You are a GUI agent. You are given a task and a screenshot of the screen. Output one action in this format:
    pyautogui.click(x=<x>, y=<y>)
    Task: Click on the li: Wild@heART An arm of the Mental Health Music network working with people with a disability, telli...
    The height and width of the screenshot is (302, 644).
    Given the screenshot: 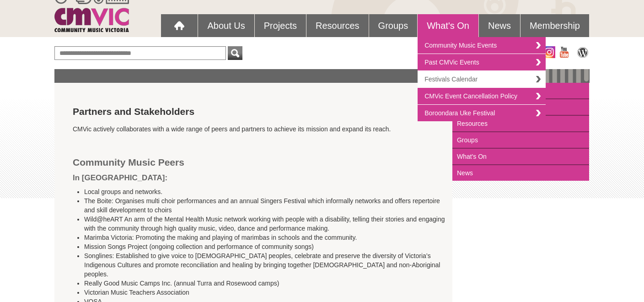 What is the action you would take?
    pyautogui.click(x=265, y=224)
    